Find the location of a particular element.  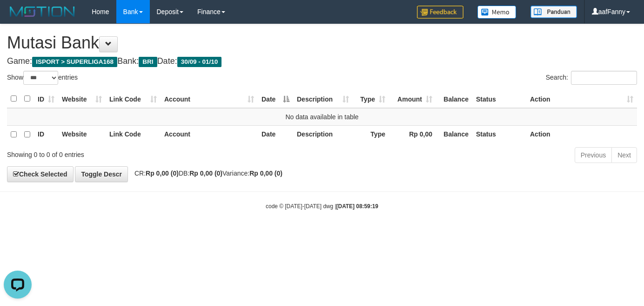

th: Account: activate to sort column ascending is located at coordinates (209, 99).